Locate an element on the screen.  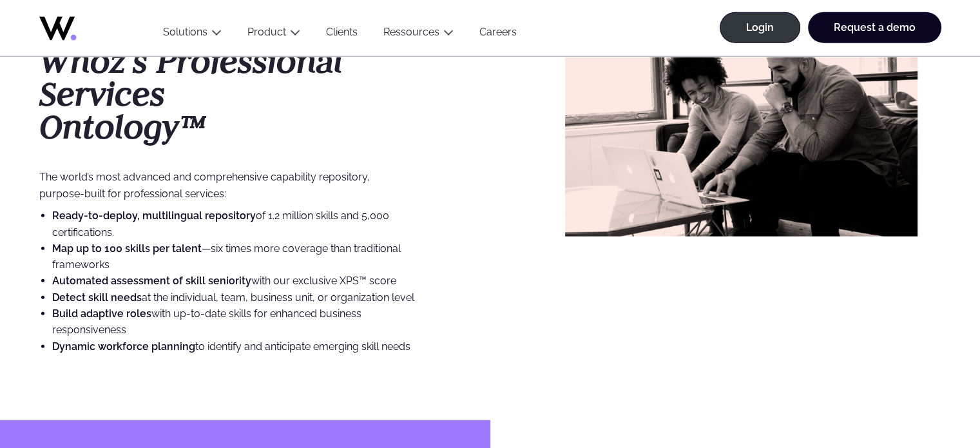
a: Clients is located at coordinates (342, 34).